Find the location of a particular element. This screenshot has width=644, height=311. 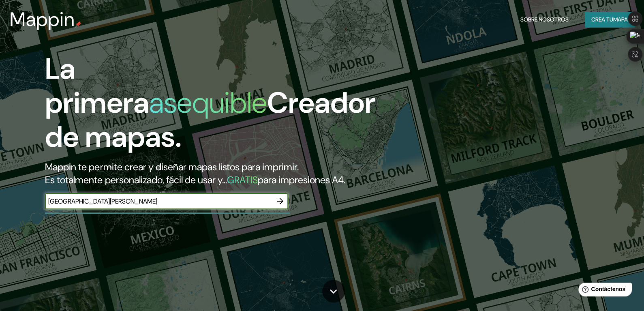

font: Crea tu is located at coordinates (602, 20).